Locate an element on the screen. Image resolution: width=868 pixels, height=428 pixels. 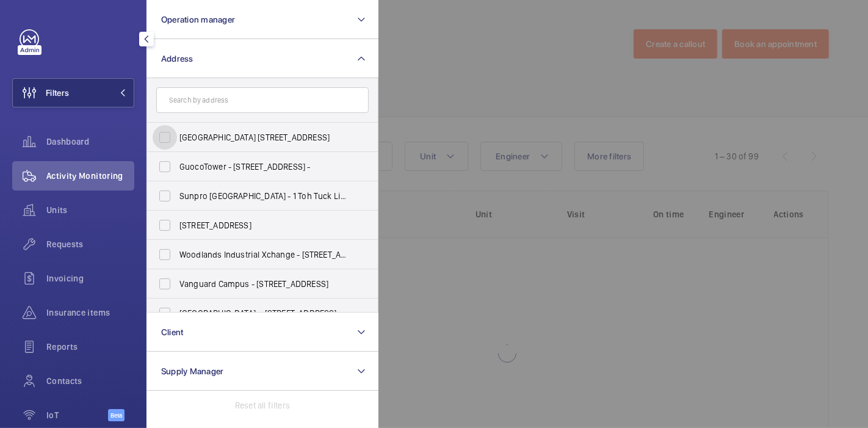
span: Units is located at coordinates (90, 210).